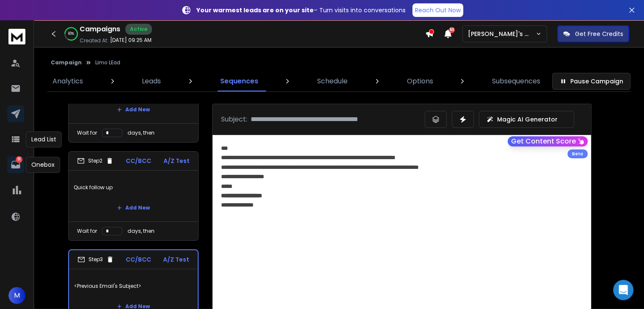  Describe the element at coordinates (591, 81) in the screenshot. I see `button: Pause Campaign` at that location.